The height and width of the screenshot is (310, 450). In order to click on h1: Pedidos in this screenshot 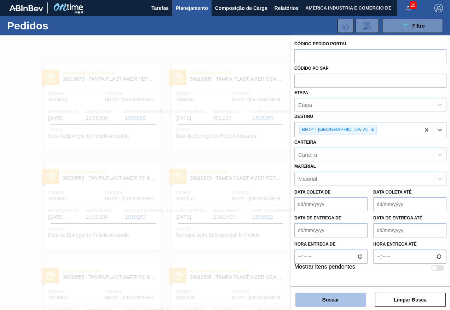, I will do `click(56, 25)`.